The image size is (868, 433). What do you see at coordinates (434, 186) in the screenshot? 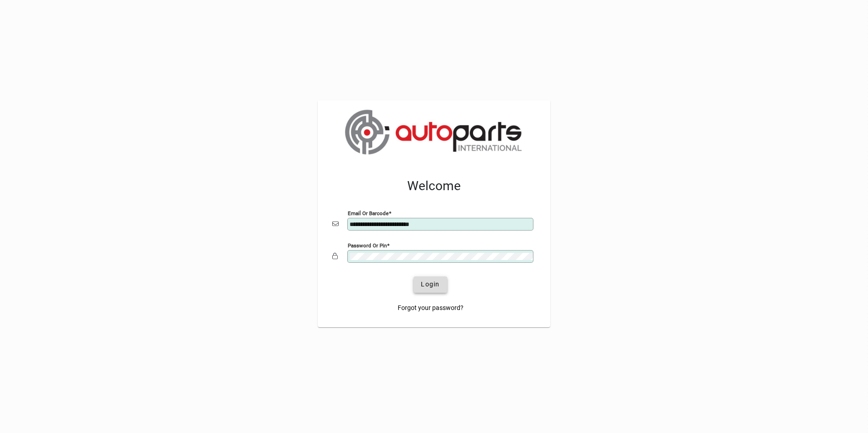
I see `h2: Welcome` at bounding box center [434, 186].